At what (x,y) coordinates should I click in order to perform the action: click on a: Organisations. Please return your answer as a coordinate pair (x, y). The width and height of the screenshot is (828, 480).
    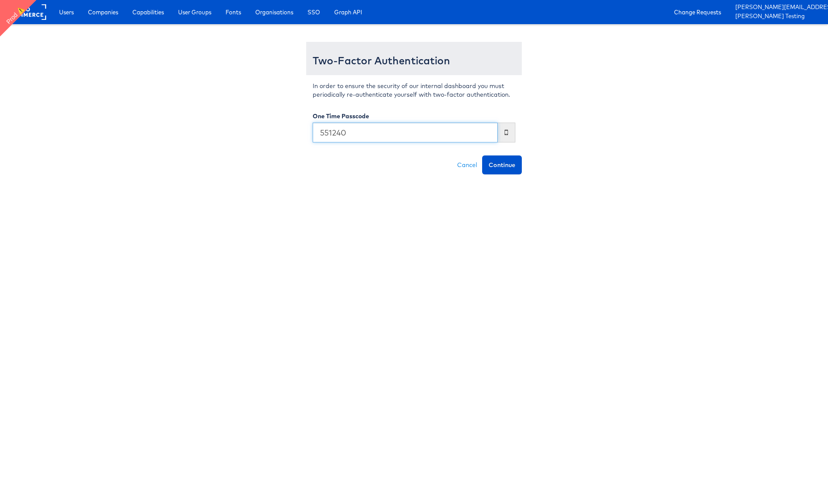
    Looking at the image, I should click on (274, 12).